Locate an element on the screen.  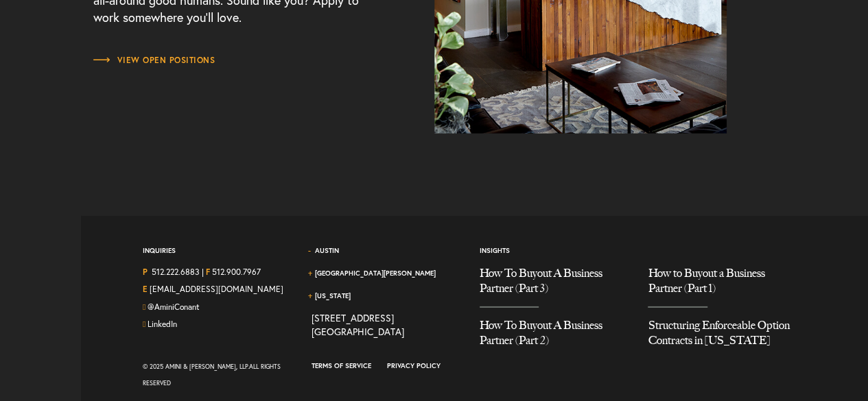
a: Email Us is located at coordinates (216, 288).